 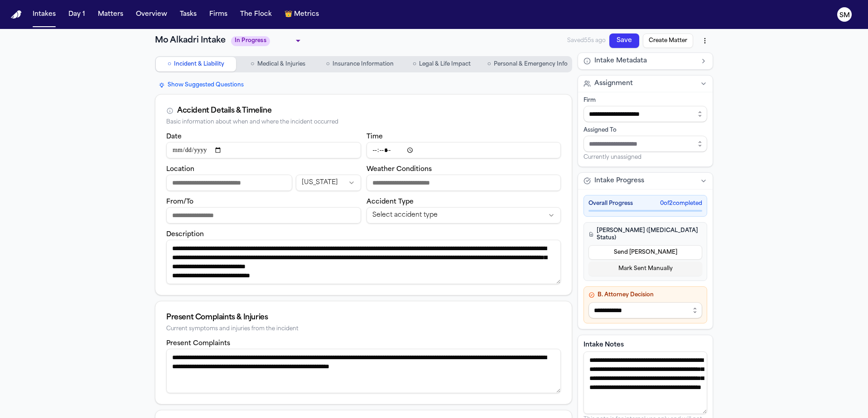 What do you see at coordinates (199, 64) in the screenshot?
I see `span: Incident & Liability` at bounding box center [199, 64].